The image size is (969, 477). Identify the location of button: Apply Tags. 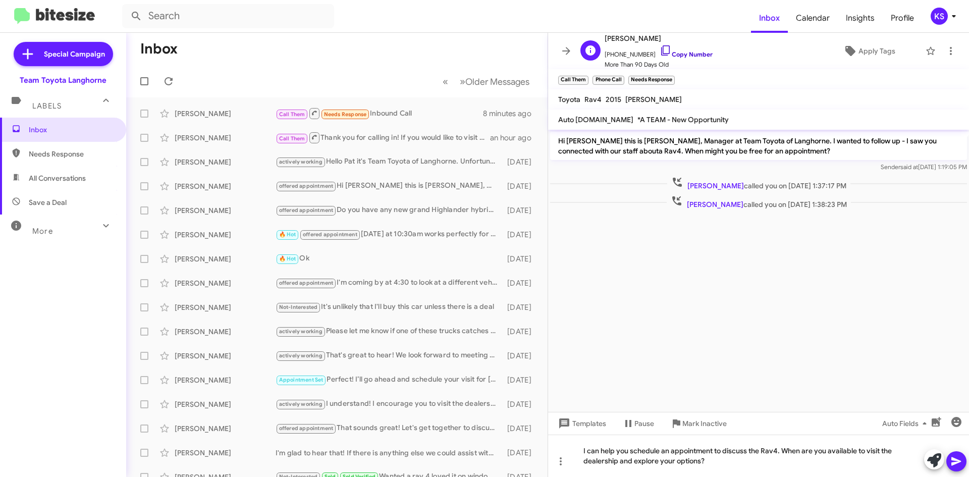
(868, 51).